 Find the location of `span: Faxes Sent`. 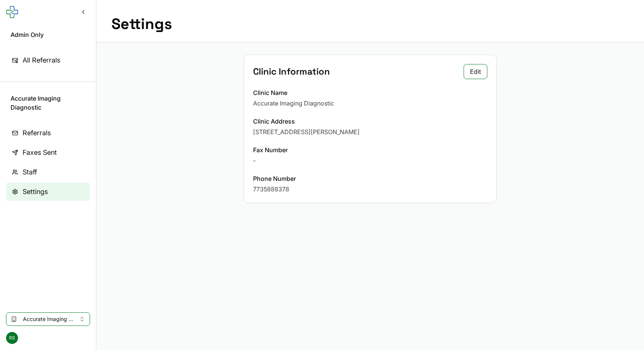

span: Faxes Sent is located at coordinates (40, 153).